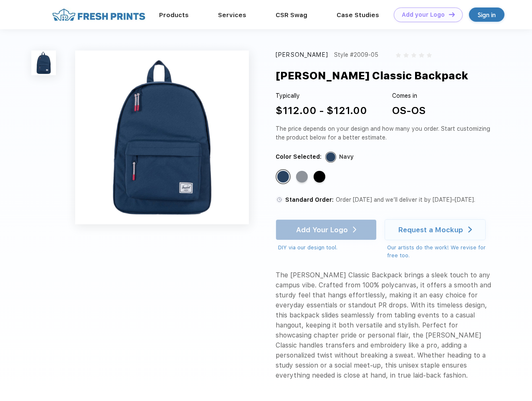 The height and width of the screenshot is (401, 532). I want to click on div: Add your Logo, so click(423, 15).